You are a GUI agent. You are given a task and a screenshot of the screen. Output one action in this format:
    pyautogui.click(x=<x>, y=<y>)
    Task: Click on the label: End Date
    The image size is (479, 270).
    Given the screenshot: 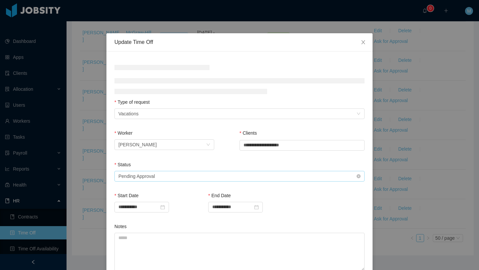 What is the action you would take?
    pyautogui.click(x=219, y=195)
    